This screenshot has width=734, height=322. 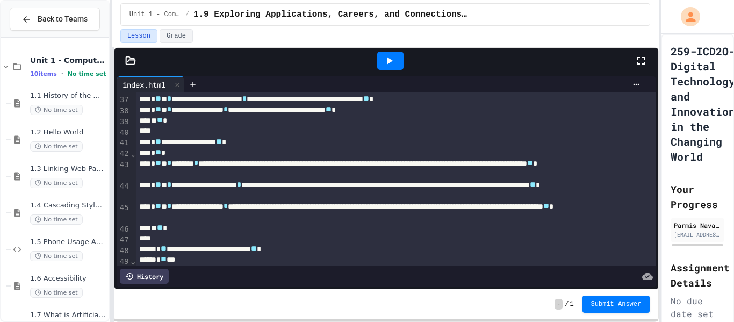 I want to click on span: 1.9 Exploring Applications, Careers, and Connections in the Digital World, so click(x=331, y=15).